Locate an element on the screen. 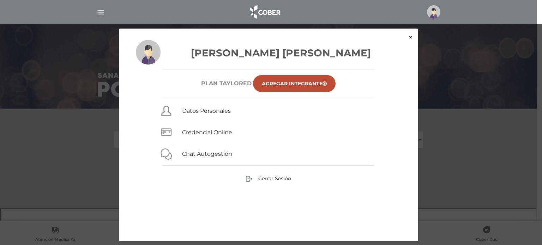 Image resolution: width=542 pixels, height=245 pixels. h6: Plan TAYLORED is located at coordinates (226, 83).